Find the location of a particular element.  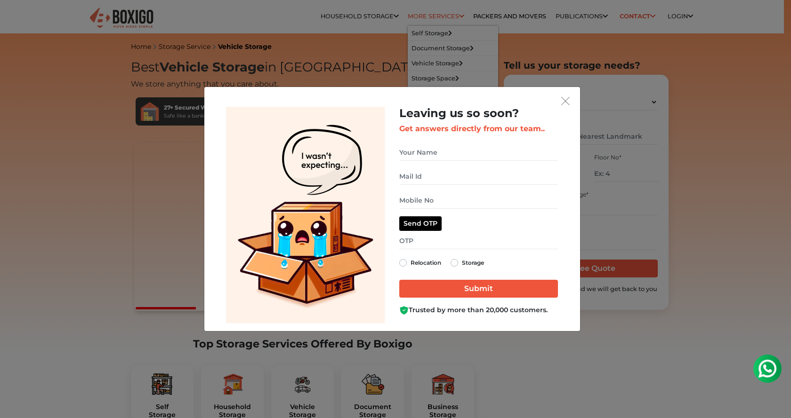

img: whatsapp-icon.svg is located at coordinates (19, 19).